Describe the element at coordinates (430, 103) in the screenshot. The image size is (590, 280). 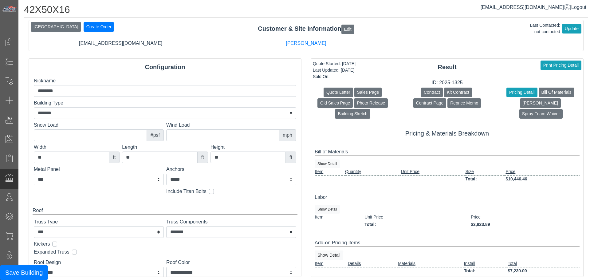
I see `button: Contract Page` at that location.